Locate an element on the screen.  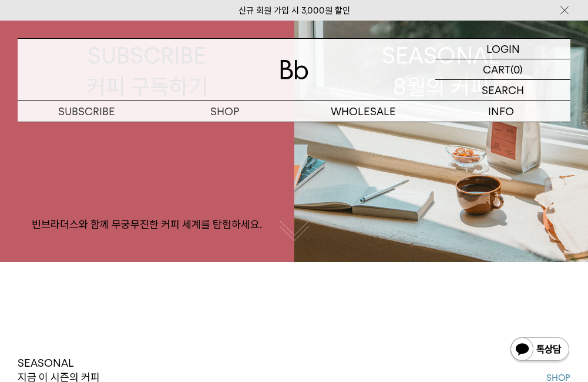
img: 카카오톡 채널 1:1 채팅 버튼 is located at coordinates (540, 350).